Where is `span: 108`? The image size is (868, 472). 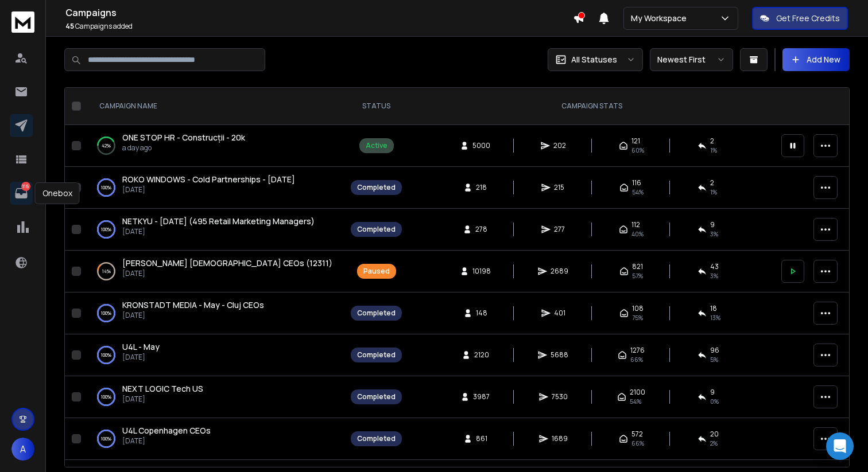
span: 108 is located at coordinates (637, 309).